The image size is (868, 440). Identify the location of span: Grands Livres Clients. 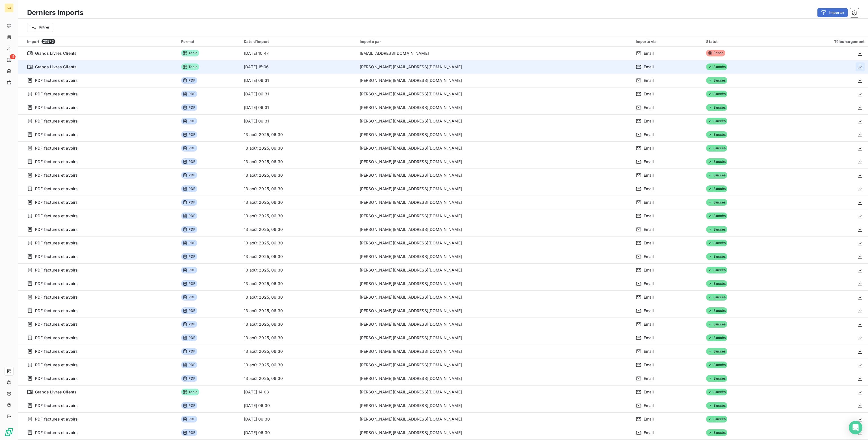
(56, 392).